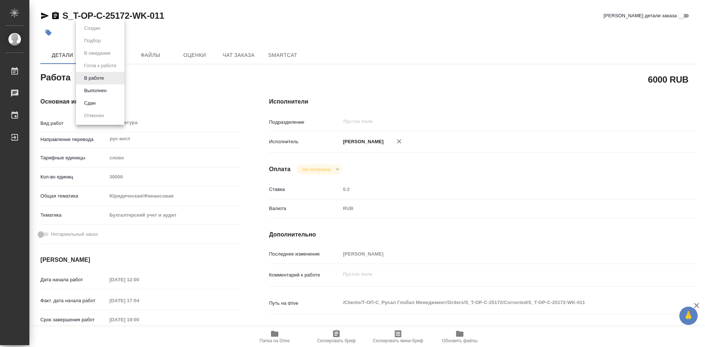 Image resolution: width=705 pixels, height=347 pixels. I want to click on button: В работе, so click(94, 78).